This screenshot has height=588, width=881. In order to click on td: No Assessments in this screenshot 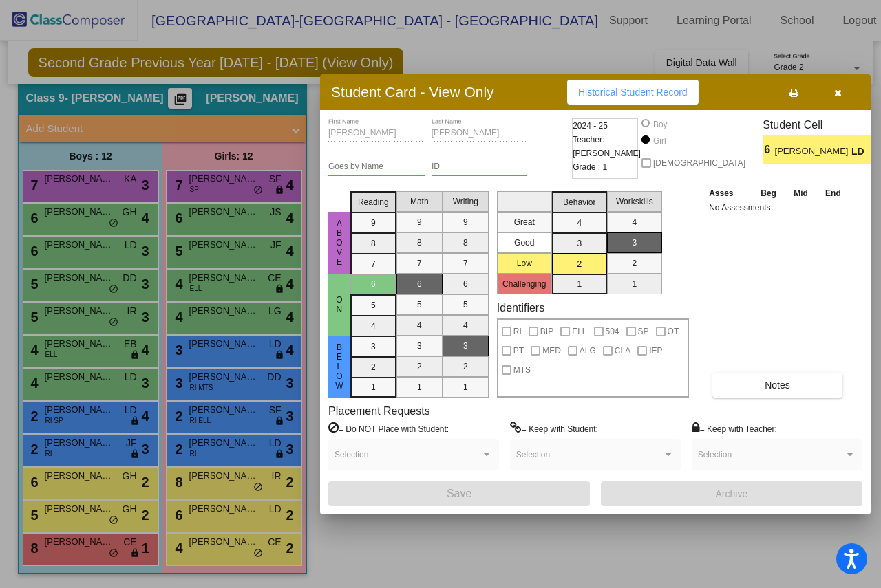, I will do `click(778, 208)`.